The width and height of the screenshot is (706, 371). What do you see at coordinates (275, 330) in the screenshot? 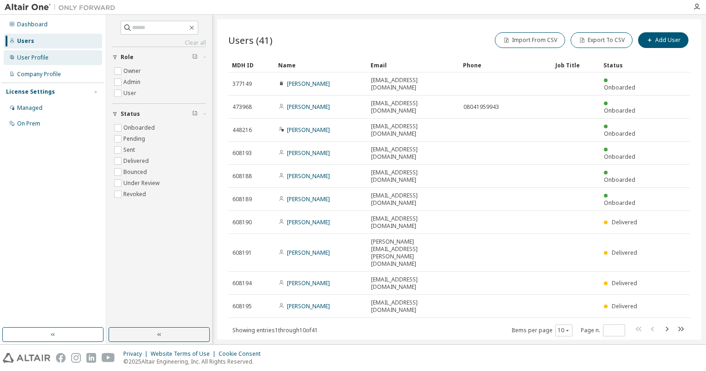
I see `span: Showing entries 1 through 10 of 41` at bounding box center [275, 330].